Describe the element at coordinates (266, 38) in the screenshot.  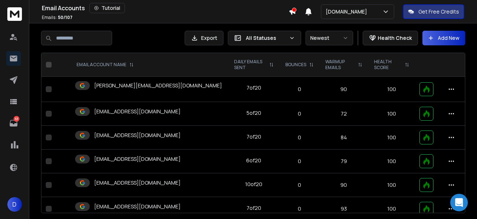
I see `p: All Statuses` at that location.